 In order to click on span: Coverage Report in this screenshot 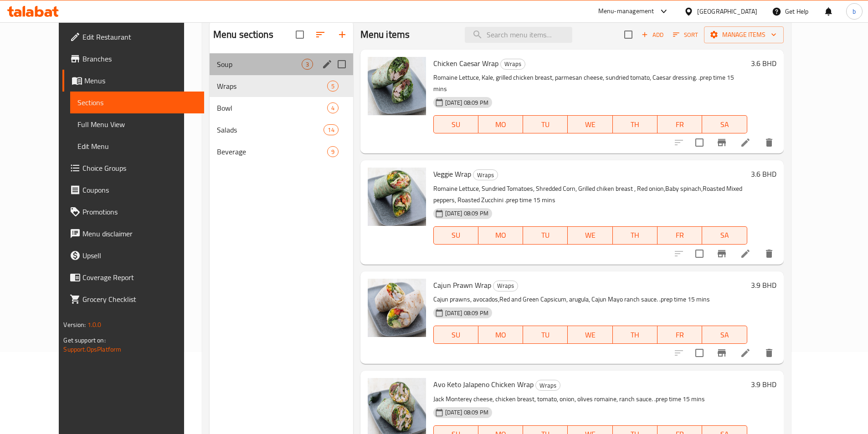, I will do `click(139, 278)`.